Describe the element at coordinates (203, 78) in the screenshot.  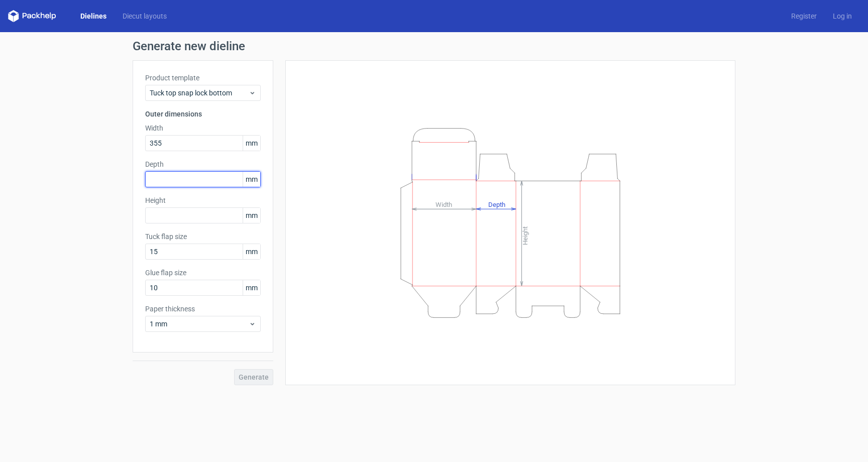
I see `label: Product template` at that location.